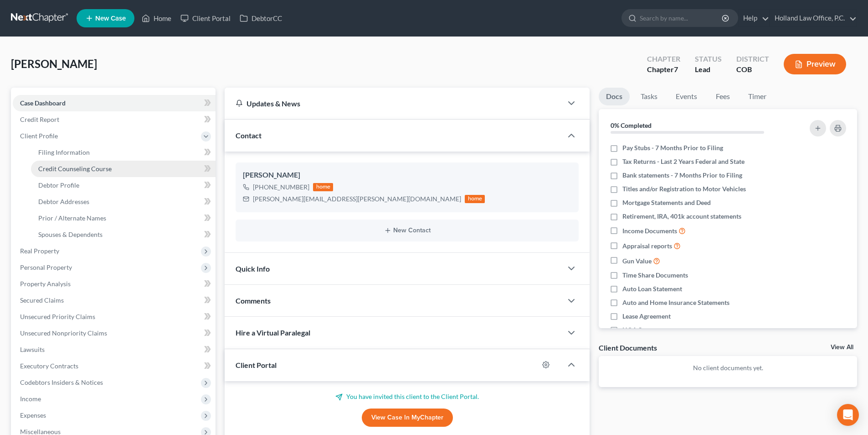 The height and width of the screenshot is (435, 868). Describe the element at coordinates (709, 70) in the screenshot. I see `div: Lead` at that location.